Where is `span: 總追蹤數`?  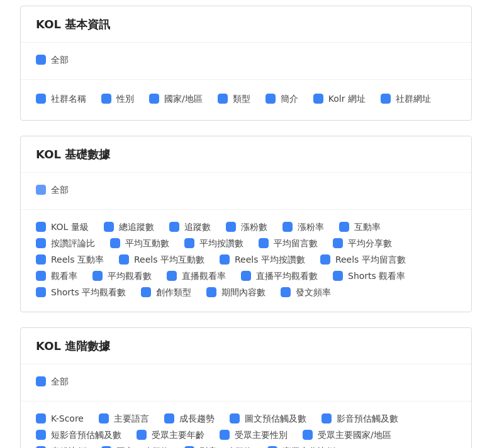
span: 總追蹤數 is located at coordinates (137, 227).